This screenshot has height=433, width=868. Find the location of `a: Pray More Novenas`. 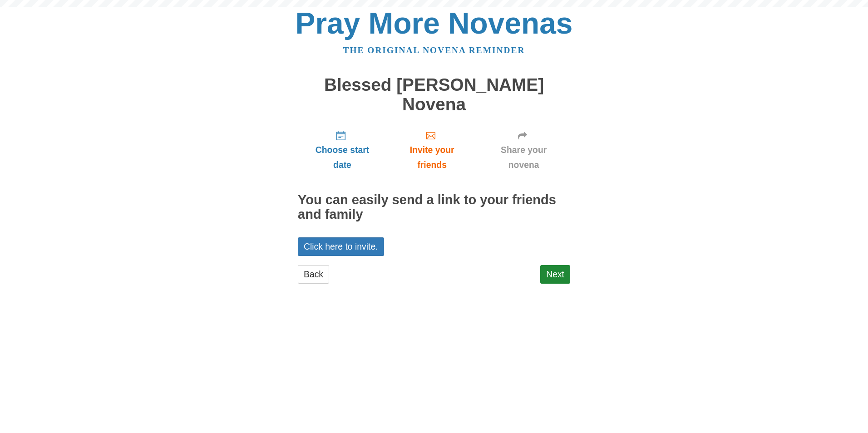

a: Pray More Novenas is located at coordinates (434, 23).